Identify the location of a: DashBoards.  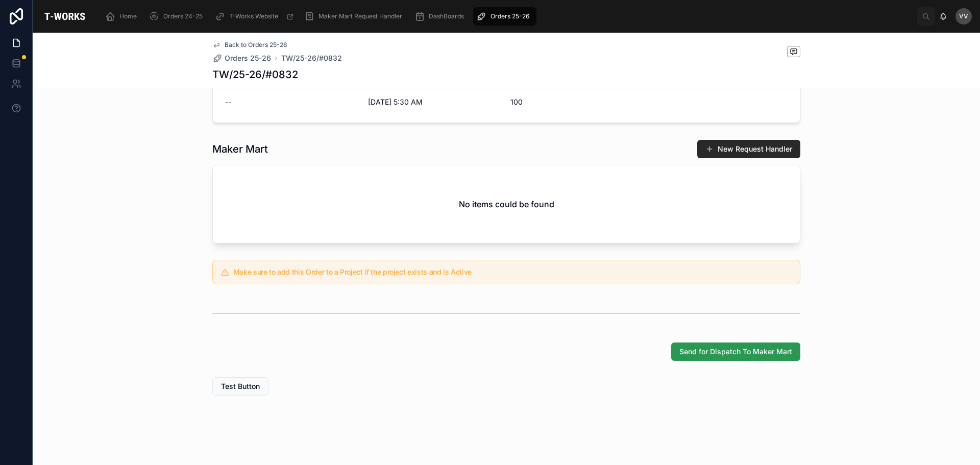
(441, 16).